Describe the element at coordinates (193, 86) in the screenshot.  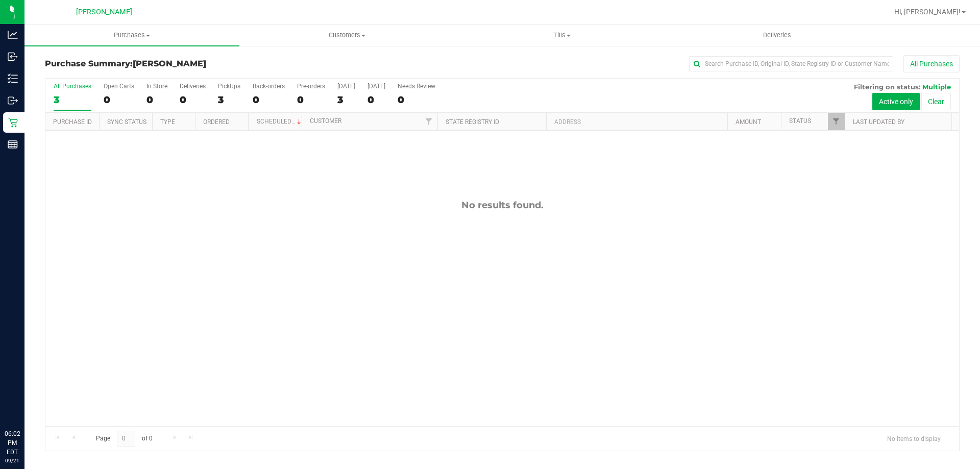
I see `div: Deliveries` at that location.